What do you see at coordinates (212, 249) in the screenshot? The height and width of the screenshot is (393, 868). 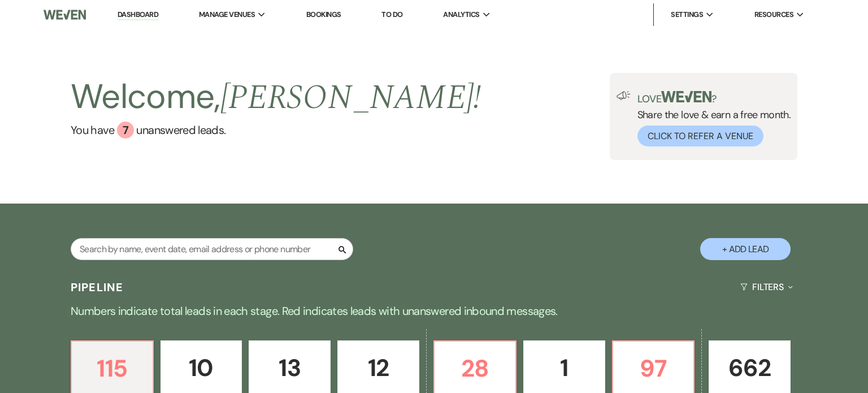 I see `input: Search by name, event date, email address or phone number` at bounding box center [212, 249].